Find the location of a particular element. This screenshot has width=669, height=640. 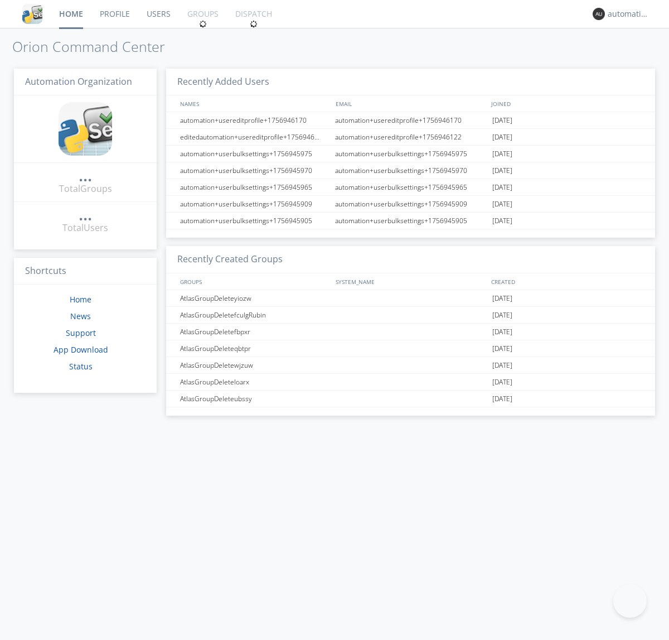

div: Total Groups is located at coordinates (85, 189).